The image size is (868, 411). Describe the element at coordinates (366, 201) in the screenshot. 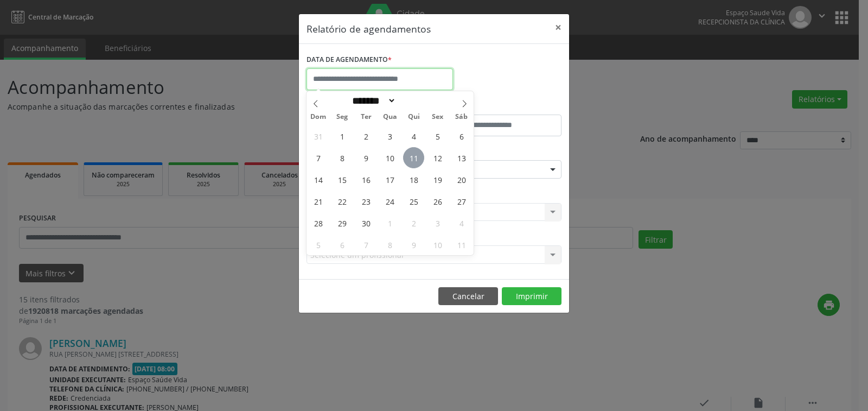

I see `span: Setembro 23, 2025` at that location.